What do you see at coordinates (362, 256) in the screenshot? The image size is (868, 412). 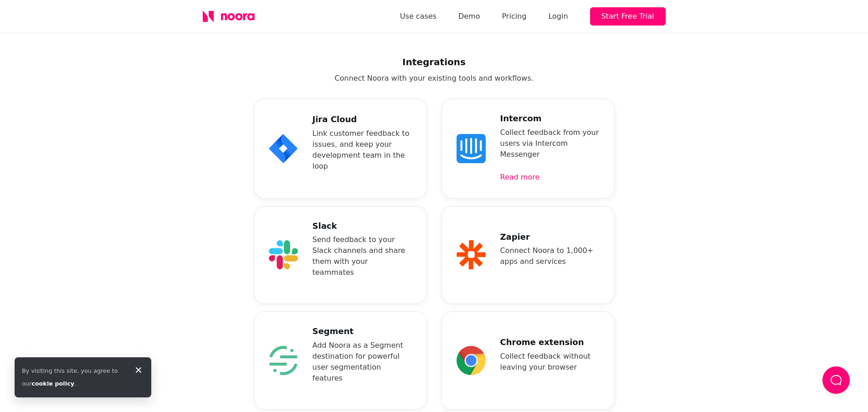 I see `p: Send feedback to your Slack channels and share them with your teammates` at bounding box center [362, 256].